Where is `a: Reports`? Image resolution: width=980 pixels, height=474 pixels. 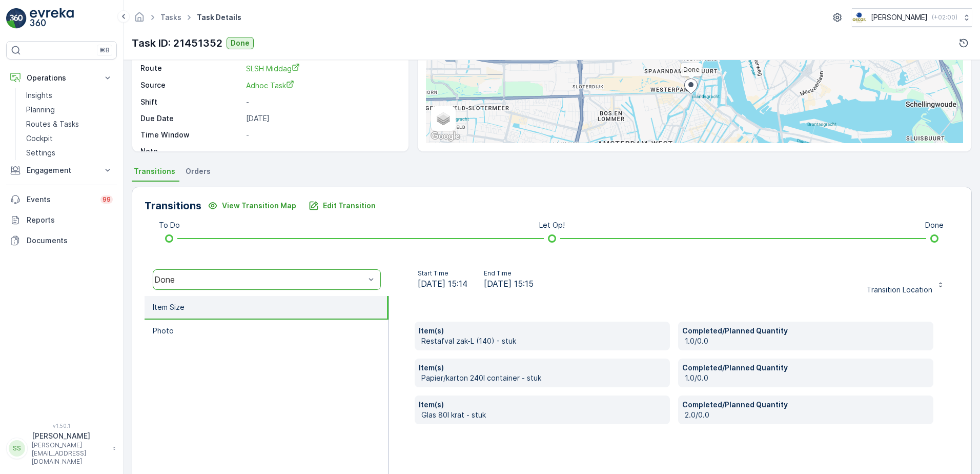
a: Reports is located at coordinates (61, 220).